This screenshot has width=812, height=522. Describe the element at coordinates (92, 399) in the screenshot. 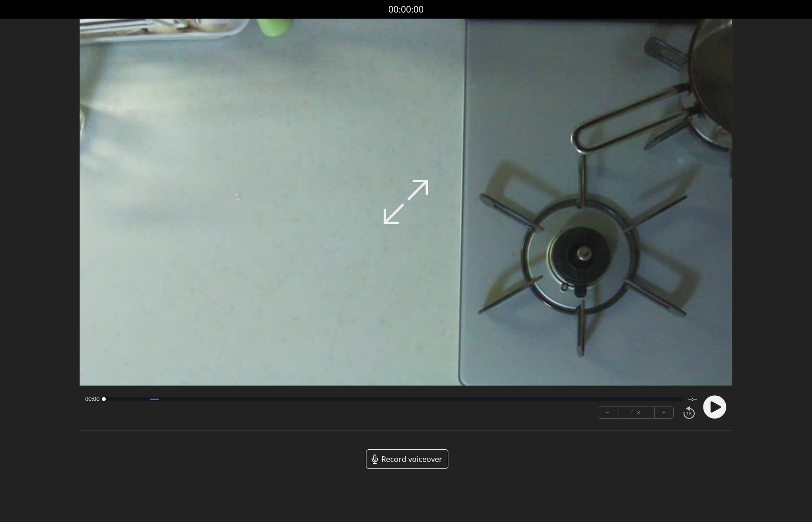

I see `span: 00:00` at that location.